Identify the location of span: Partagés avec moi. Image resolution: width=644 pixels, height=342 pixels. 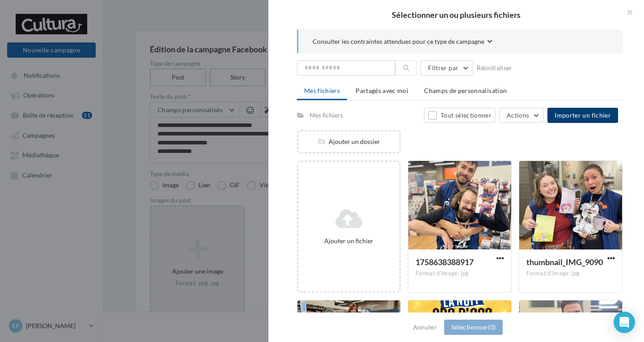
(382, 90).